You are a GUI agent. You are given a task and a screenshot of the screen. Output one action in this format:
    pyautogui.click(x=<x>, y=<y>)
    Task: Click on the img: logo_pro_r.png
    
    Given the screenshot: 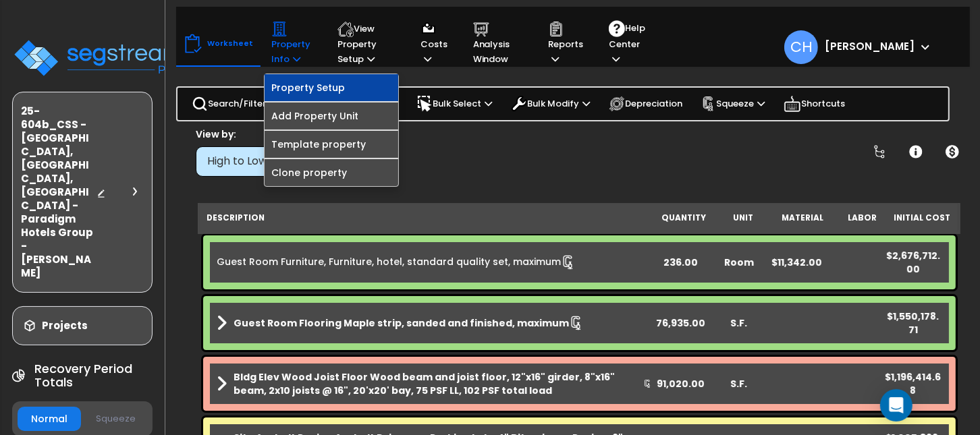 What is the action you would take?
    pyautogui.click(x=100, y=58)
    